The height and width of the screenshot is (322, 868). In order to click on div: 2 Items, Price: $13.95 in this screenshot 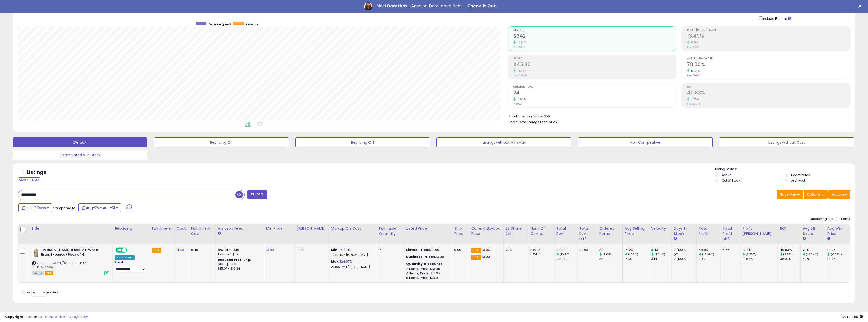, I will do `click(427, 269)`.